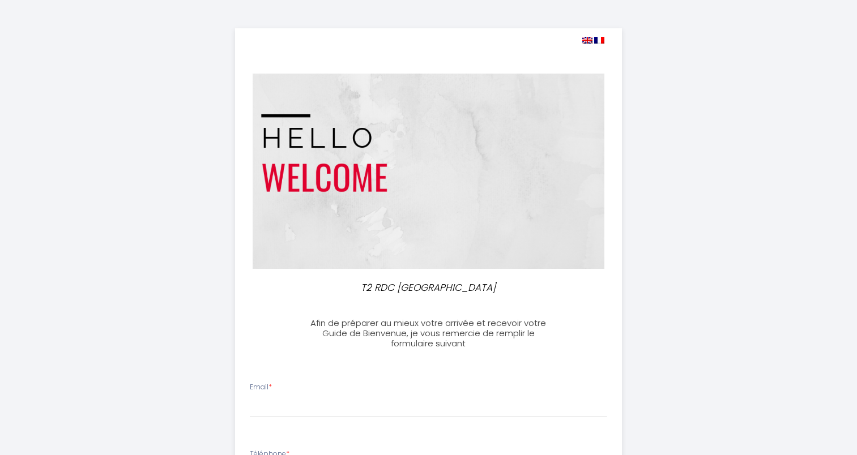 This screenshot has height=455, width=857. I want to click on img: fr.png, so click(599, 40).